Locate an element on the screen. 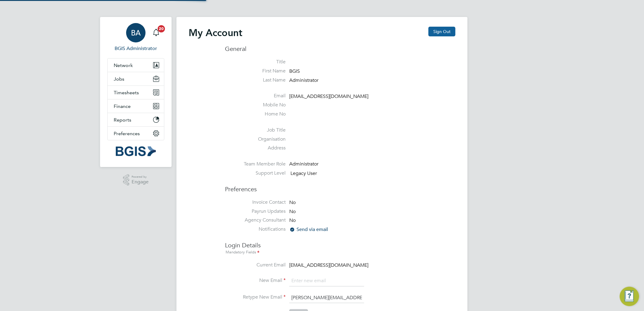 The height and width of the screenshot is (311, 644). nav: Main navigation is located at coordinates (136, 92).